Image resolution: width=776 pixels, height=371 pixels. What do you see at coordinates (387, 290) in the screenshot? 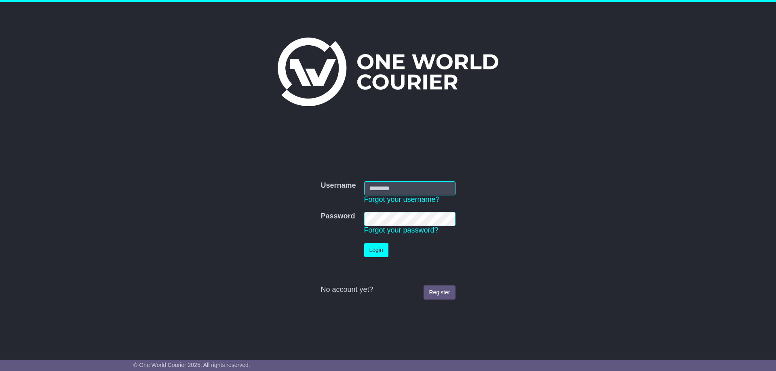
I see `div: No account yet?` at bounding box center [387, 290].